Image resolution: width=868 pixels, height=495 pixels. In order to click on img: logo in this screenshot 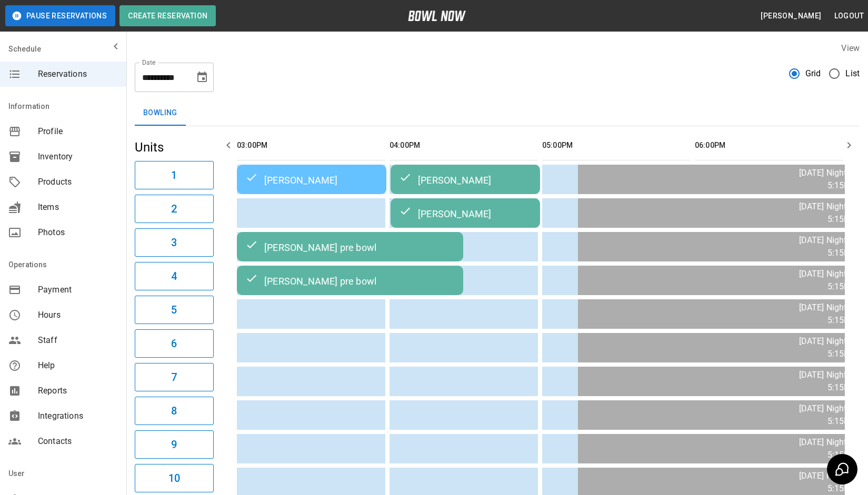, I will do `click(437, 15)`.